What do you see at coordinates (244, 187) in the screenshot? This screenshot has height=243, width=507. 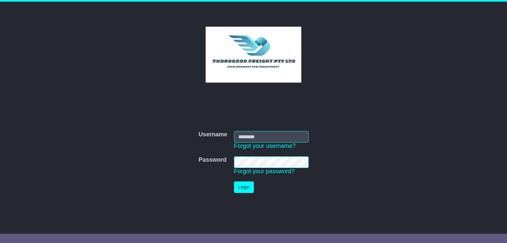 I see `button: Login` at bounding box center [244, 187].